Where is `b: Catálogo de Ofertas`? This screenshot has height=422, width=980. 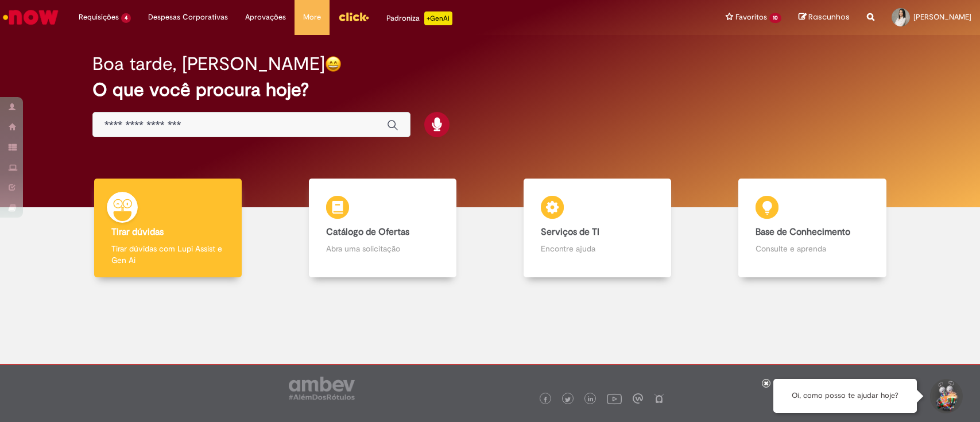 b: Catálogo de Ofertas is located at coordinates (368, 232).